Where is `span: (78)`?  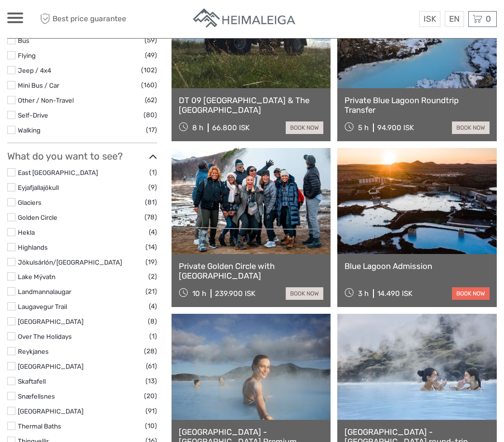 span: (78) is located at coordinates (151, 217).